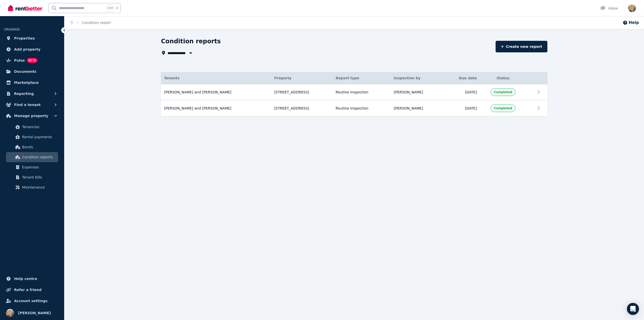 This screenshot has height=320, width=644. Describe the element at coordinates (32, 147) in the screenshot. I see `a: Bonds` at that location.